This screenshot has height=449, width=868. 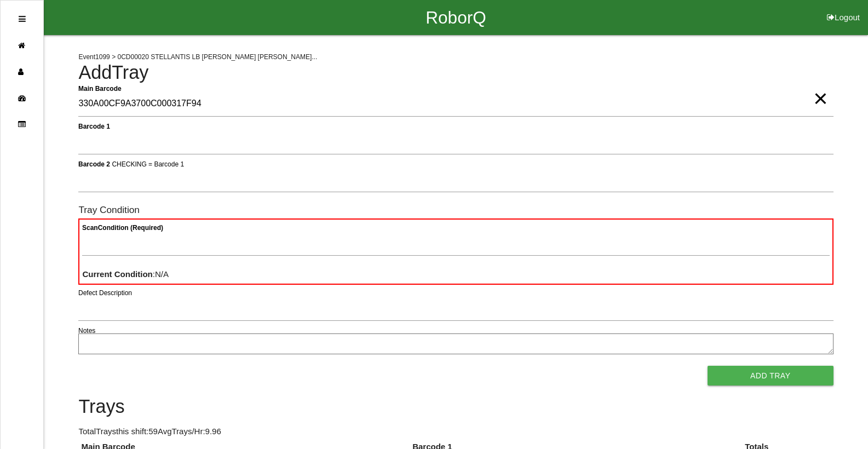 What do you see at coordinates (771, 375) in the screenshot?
I see `button: Add Tray` at bounding box center [771, 375].